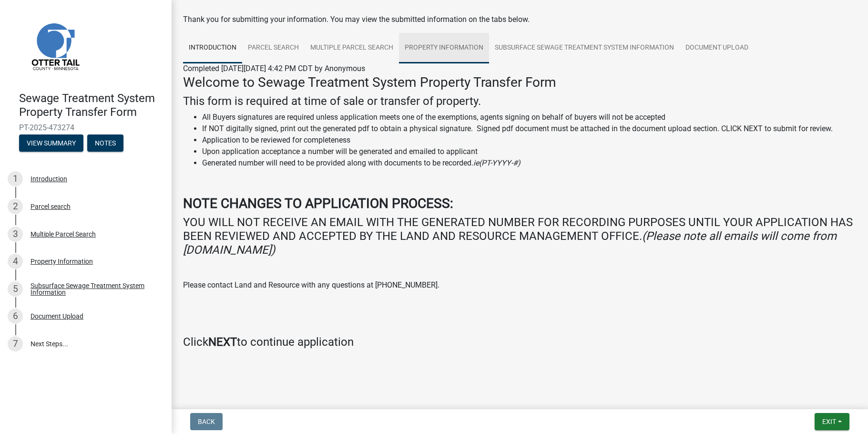 Image resolution: width=868 pixels, height=434 pixels. I want to click on span: Exit, so click(828, 422).